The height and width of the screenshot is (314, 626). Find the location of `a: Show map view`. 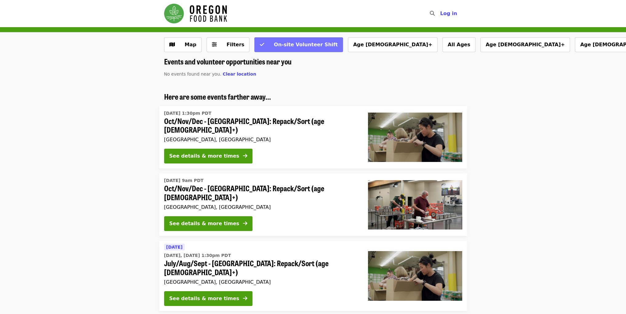

a: Show map view is located at coordinates (183, 45).